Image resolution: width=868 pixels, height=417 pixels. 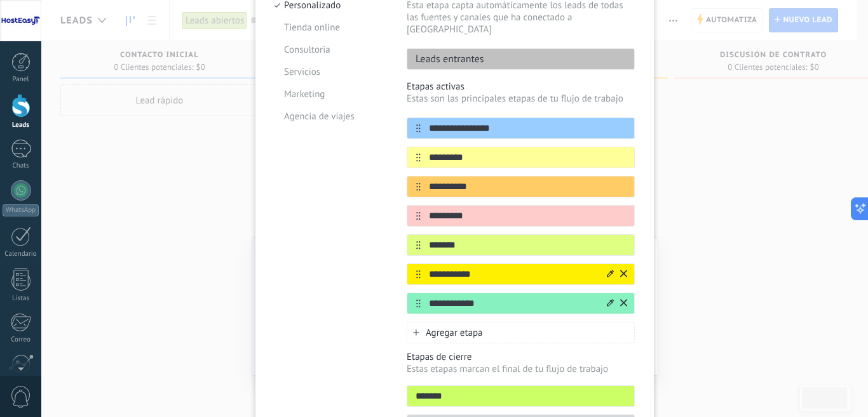 I want to click on p: Etapas de cierre, so click(x=521, y=357).